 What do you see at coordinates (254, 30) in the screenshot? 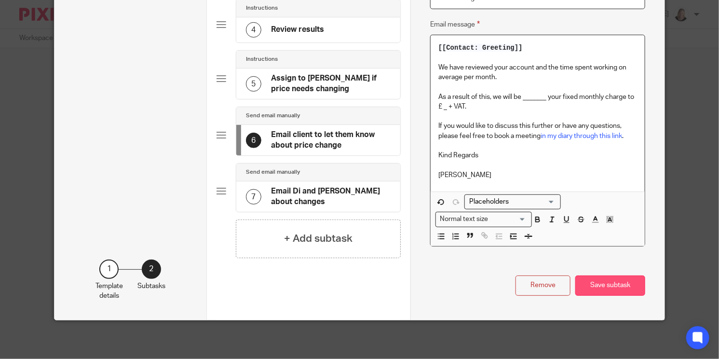
I see `div: 4` at bounding box center [254, 30].